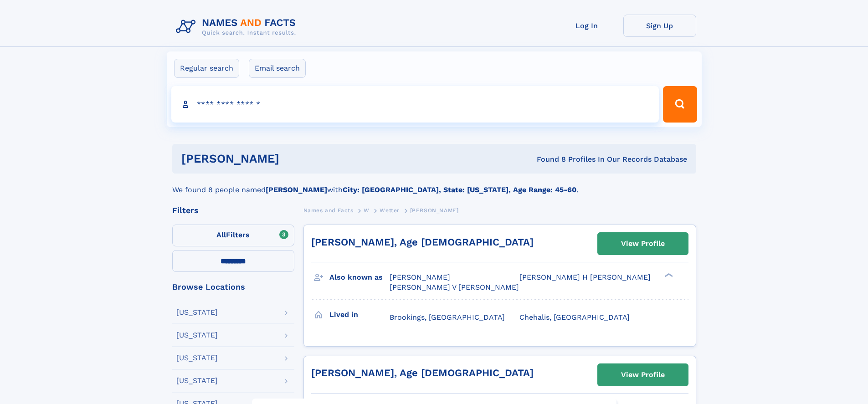 The width and height of the screenshot is (868, 404). I want to click on img: Logo Names and Facts, so click(238, 27).